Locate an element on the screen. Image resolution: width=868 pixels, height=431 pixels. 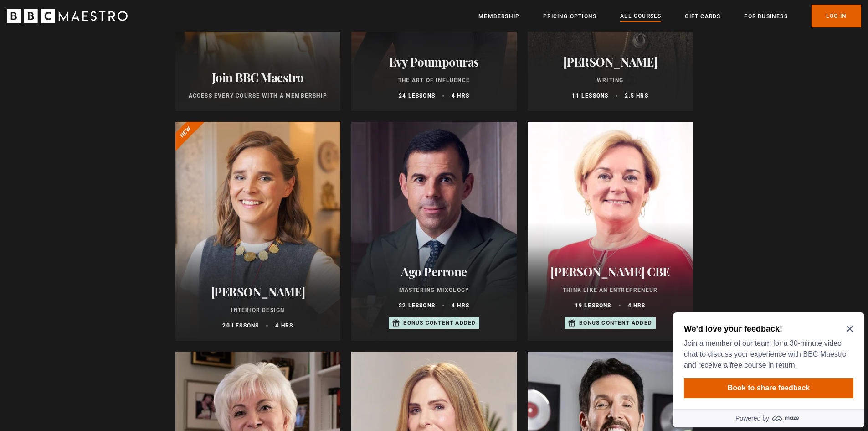
p: Join a member of our team for a 30-minute video chat to discuss your experience with BBC Maestro ... is located at coordinates (98, 46).